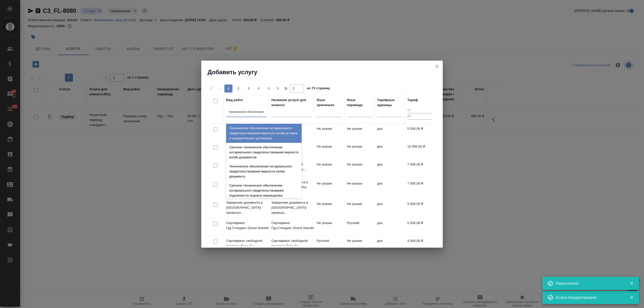 Image resolution: width=644 pixels, height=308 pixels. What do you see at coordinates (420, 110) in the screenshot?
I see `input: От` at bounding box center [420, 110].